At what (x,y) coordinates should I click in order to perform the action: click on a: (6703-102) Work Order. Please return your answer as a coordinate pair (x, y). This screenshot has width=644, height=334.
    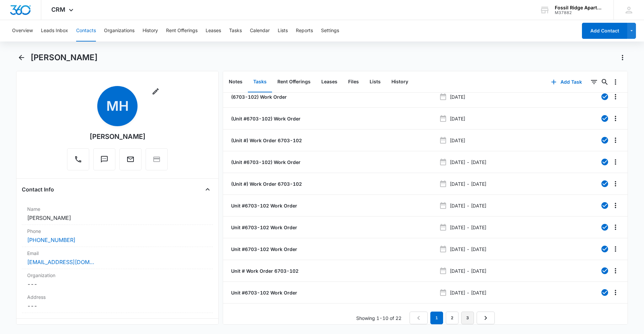
    Looking at the image, I should click on (258, 96).